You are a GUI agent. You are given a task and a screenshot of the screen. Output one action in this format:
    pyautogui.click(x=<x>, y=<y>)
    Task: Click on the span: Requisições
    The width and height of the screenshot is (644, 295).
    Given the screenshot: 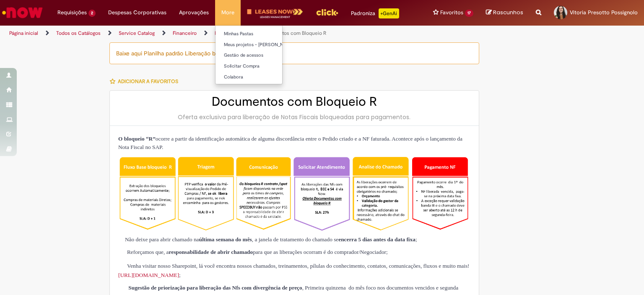 What is the action you would take?
    pyautogui.click(x=72, y=12)
    